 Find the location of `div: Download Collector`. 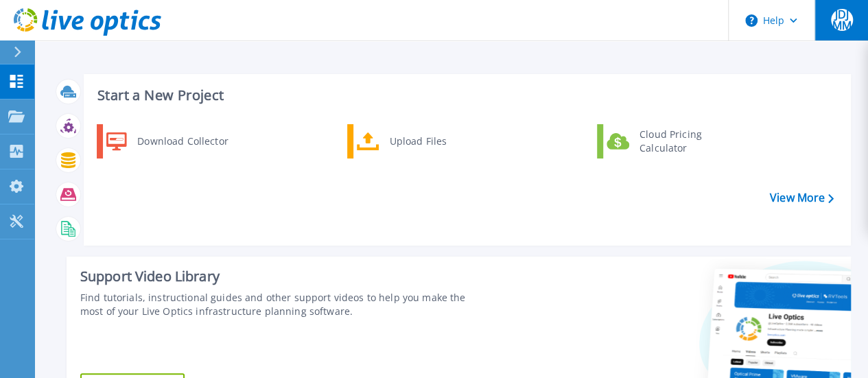

div: Download Collector is located at coordinates (182, 141).